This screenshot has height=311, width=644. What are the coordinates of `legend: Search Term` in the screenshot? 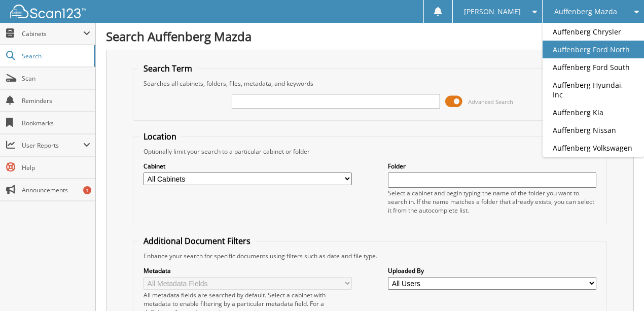 It's located at (168, 69).